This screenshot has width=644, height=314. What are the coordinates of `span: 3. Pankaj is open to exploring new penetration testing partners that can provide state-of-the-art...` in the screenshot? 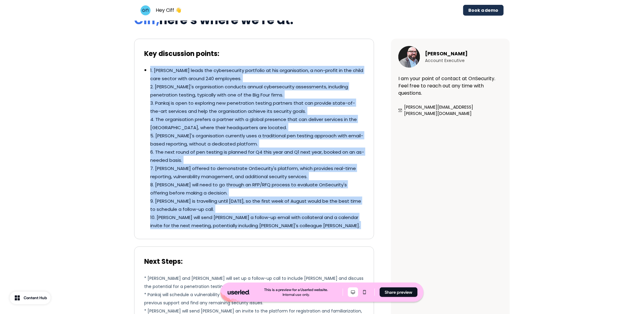 It's located at (253, 107).